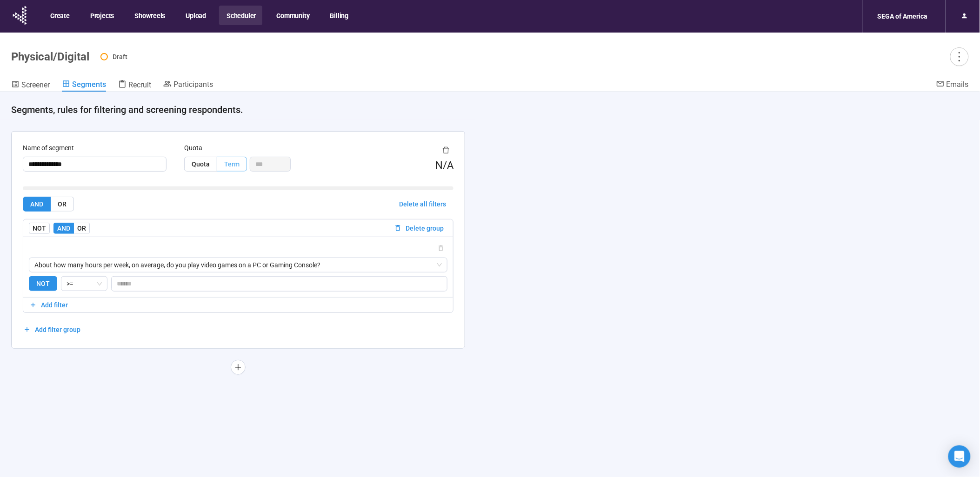 This screenshot has height=477, width=980. What do you see at coordinates (959, 456) in the screenshot?
I see `div: Open Intercom Messenger` at bounding box center [959, 456].